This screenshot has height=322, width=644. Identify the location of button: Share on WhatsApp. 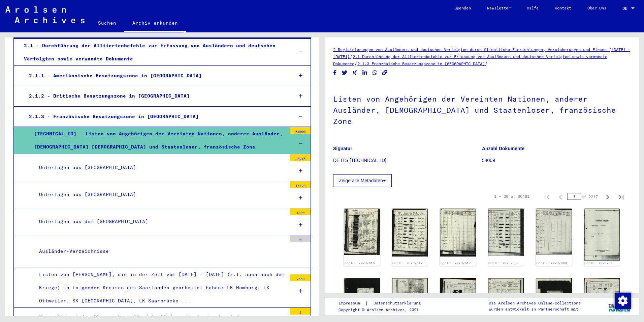
(375, 72).